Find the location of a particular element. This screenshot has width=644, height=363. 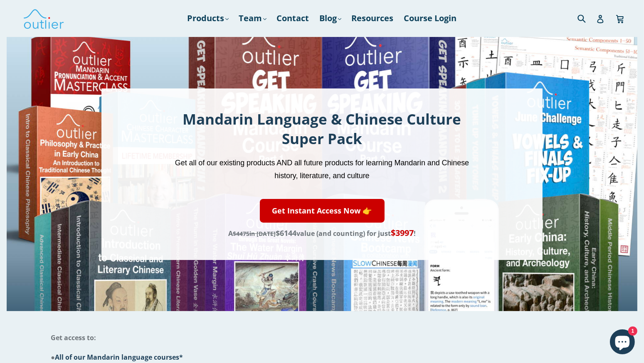

span: All of our Mandarin language courses* is located at coordinates (119, 357).